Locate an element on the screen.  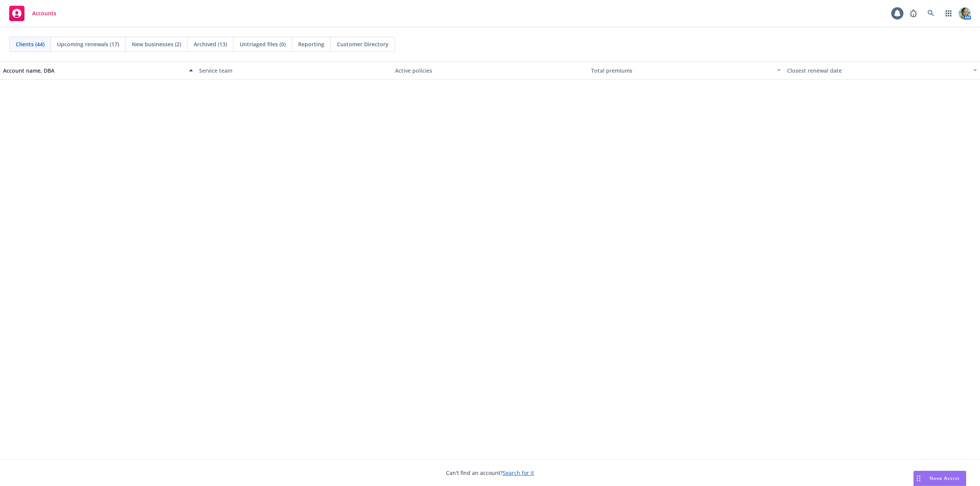
button: Service team is located at coordinates (294, 70).